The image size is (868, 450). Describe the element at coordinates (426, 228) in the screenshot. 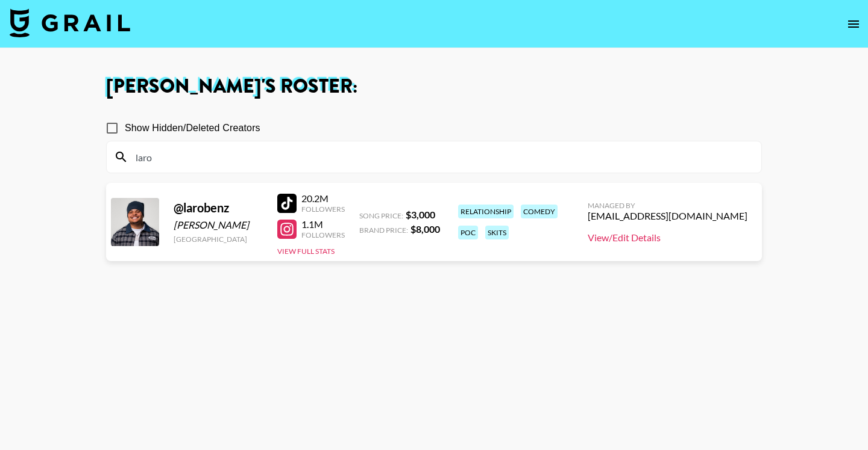

I see `strong: $ 8,000` at that location.